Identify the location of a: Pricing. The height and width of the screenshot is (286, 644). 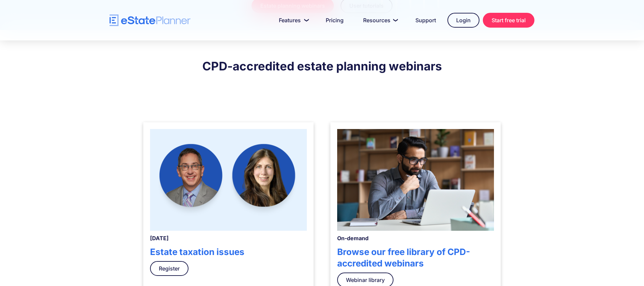
(334, 20).